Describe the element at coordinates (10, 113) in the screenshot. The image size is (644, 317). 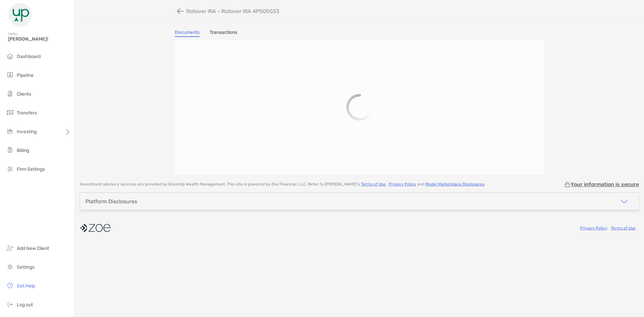
I see `img: transfers icon` at that location.